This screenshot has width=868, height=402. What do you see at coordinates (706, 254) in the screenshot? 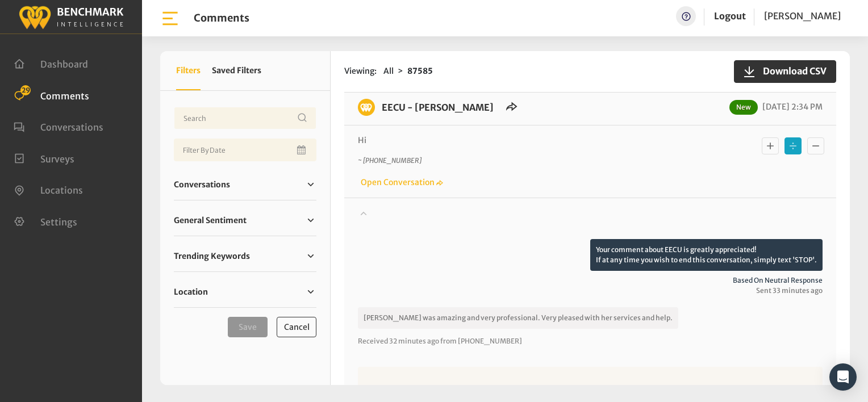
I see `p: Your comment about EECU is greatly appreciated! If at any time you wish to end this conversation,...` at bounding box center [706, 254].